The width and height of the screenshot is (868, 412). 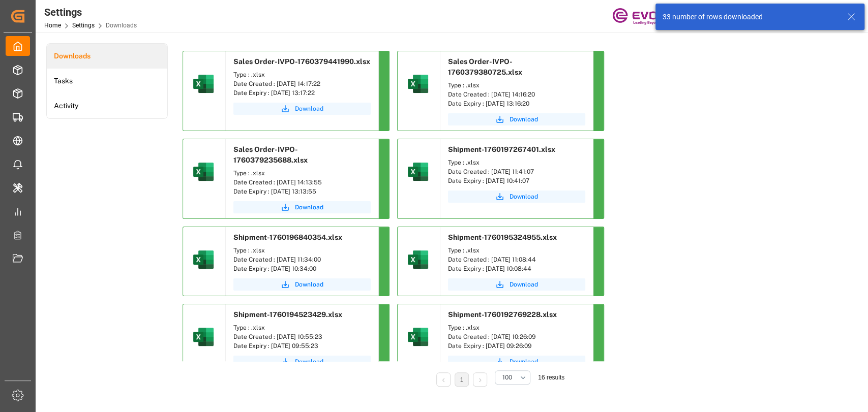 I want to click on li: 1, so click(x=461, y=379).